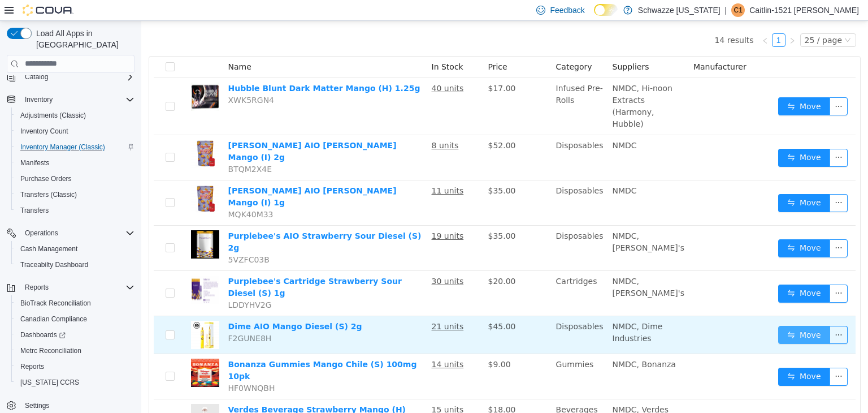 The width and height of the screenshot is (868, 413). I want to click on span: Adjustments (Classic), so click(53, 115).